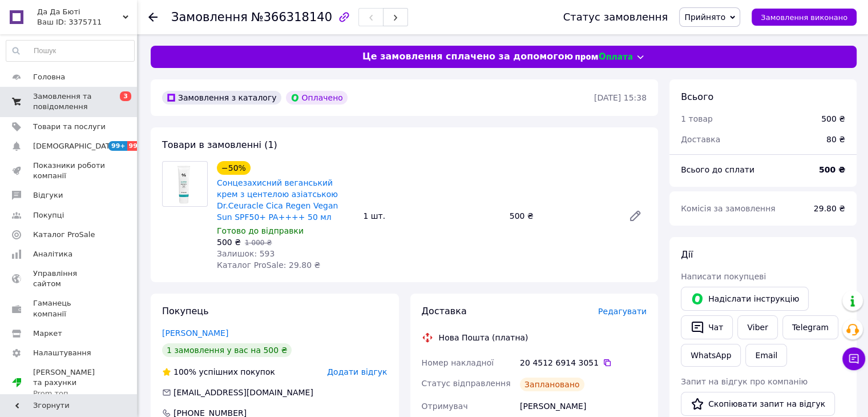  What do you see at coordinates (707, 328) in the screenshot?
I see `button: Чат` at bounding box center [707, 328].